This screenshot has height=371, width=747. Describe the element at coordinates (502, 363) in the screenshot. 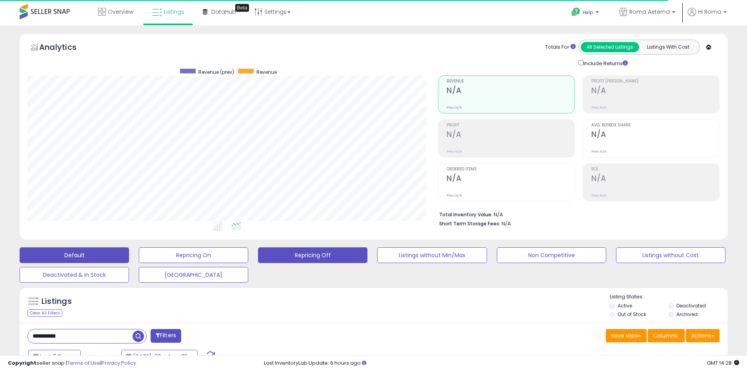

I see `div: Last InventoryLab Update: 6 hours ago.` at that location.